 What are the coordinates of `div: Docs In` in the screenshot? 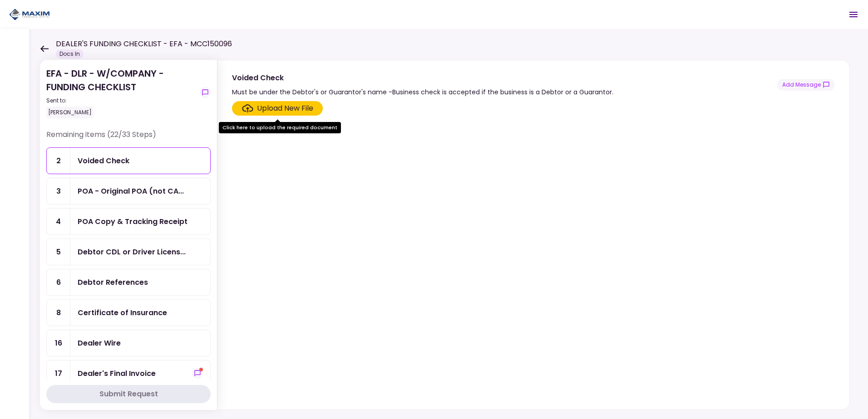 It's located at (70, 54).